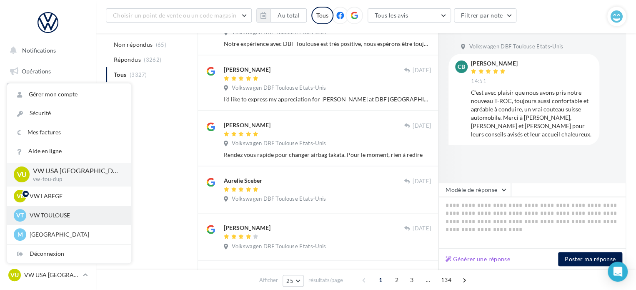 The width and height of the screenshot is (636, 290). What do you see at coordinates (48, 113) in the screenshot?
I see `a: Visibilité en ligne` at bounding box center [48, 113].